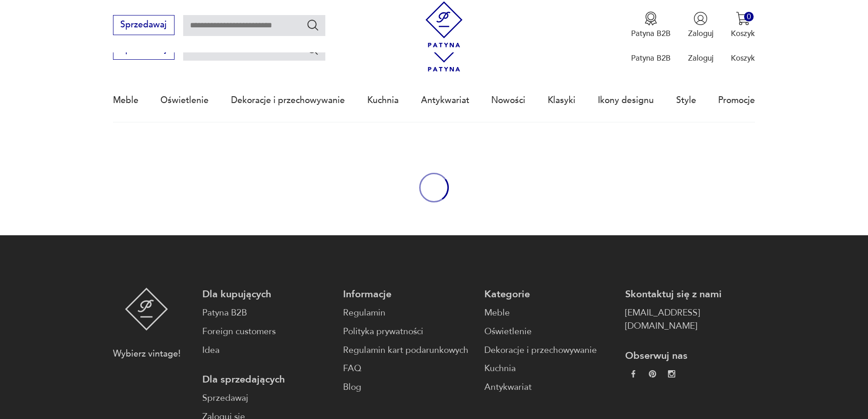 The height and width of the screenshot is (419, 868). What do you see at coordinates (686, 100) in the screenshot?
I see `a: Style` at bounding box center [686, 100].